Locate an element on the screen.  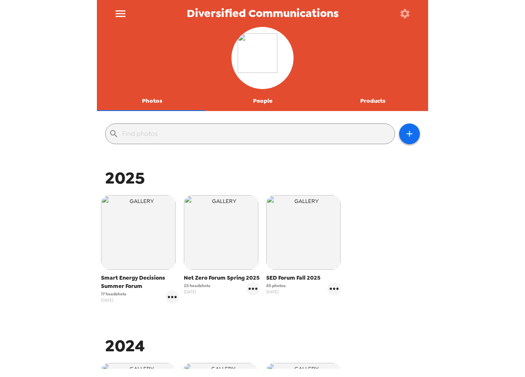
span: Net Zero Forum Spring 2025 is located at coordinates (222, 278).